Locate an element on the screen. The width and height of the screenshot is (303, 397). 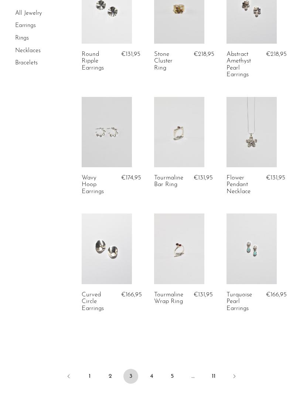
span: 3 is located at coordinates (131, 376).